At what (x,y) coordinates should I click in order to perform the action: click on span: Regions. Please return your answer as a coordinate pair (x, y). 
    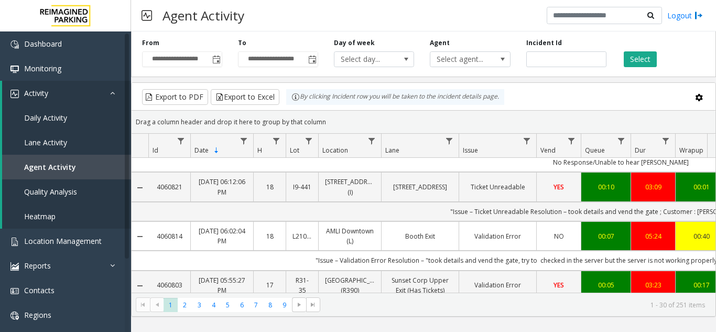
    Looking at the image, I should click on (38, 314).